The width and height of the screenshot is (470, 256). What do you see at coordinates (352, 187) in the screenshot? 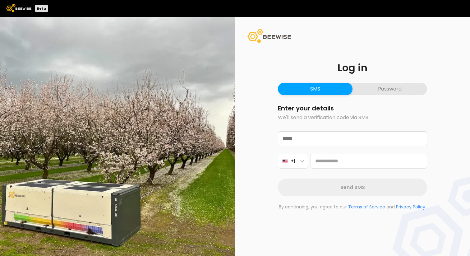
I see `button: Send SMS` at bounding box center [352, 187].